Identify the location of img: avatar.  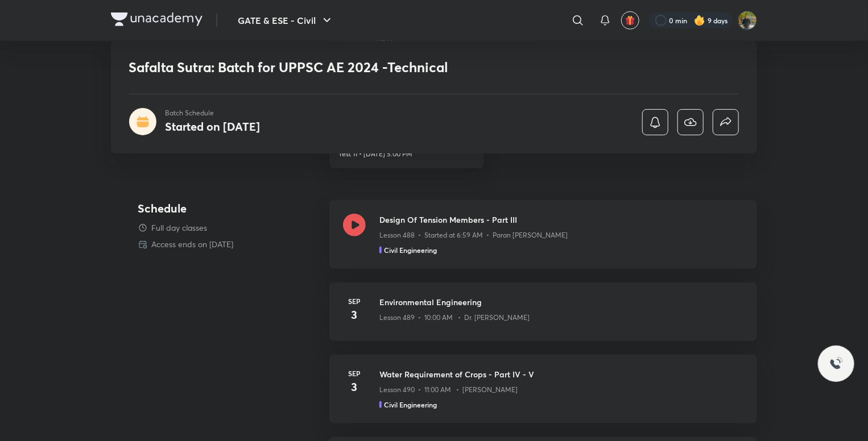
(630, 20).